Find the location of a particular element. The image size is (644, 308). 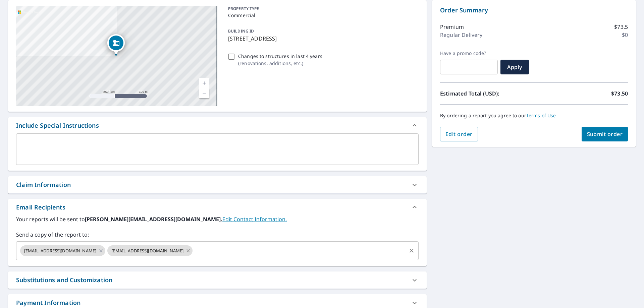

a: EditContactInfo is located at coordinates (255, 219).